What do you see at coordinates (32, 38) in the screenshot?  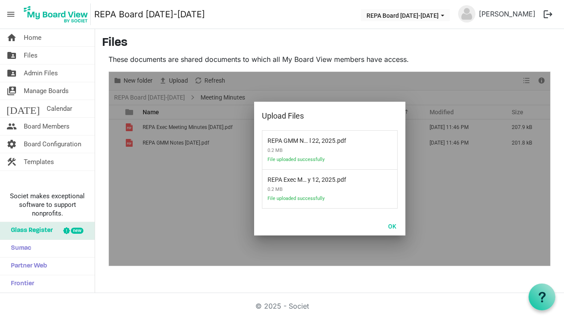 I see `span: Home` at bounding box center [32, 38].